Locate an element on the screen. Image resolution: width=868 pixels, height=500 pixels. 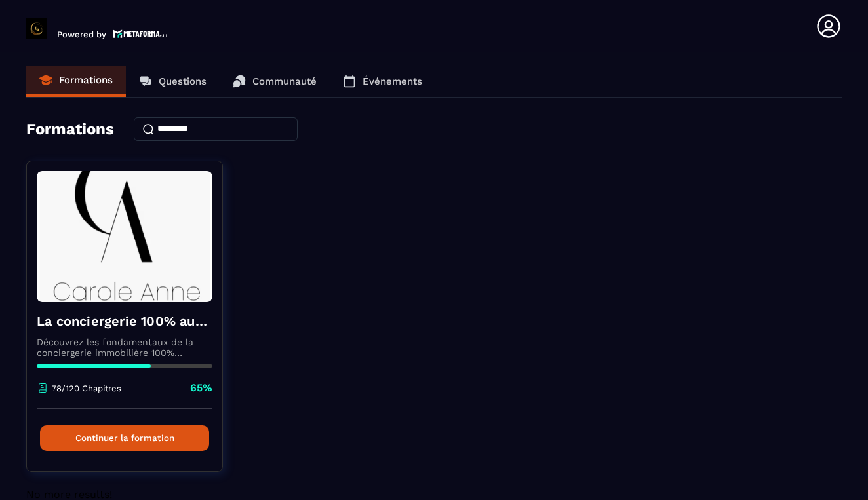
img: logo-branding is located at coordinates (37, 29).